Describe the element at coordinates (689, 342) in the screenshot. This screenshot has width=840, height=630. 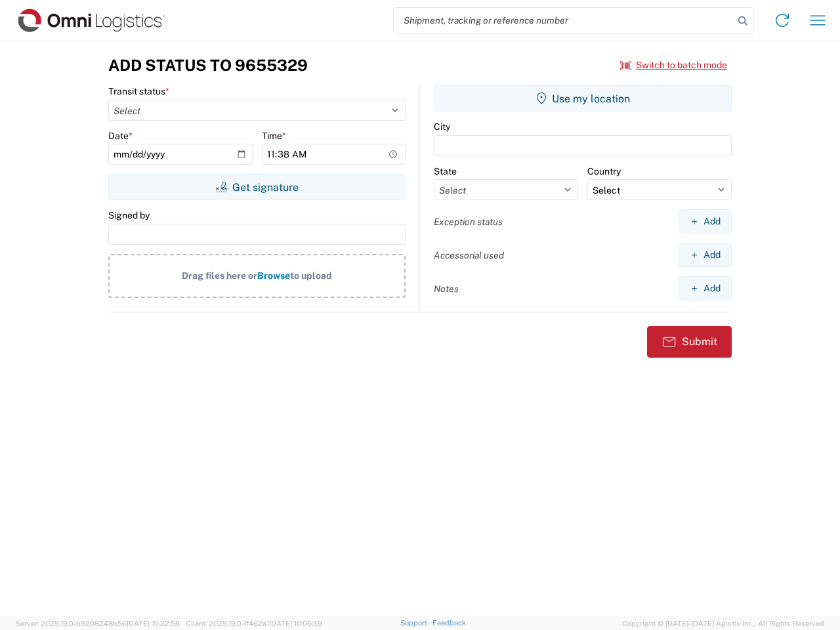
I see `button: Submit` at that location.